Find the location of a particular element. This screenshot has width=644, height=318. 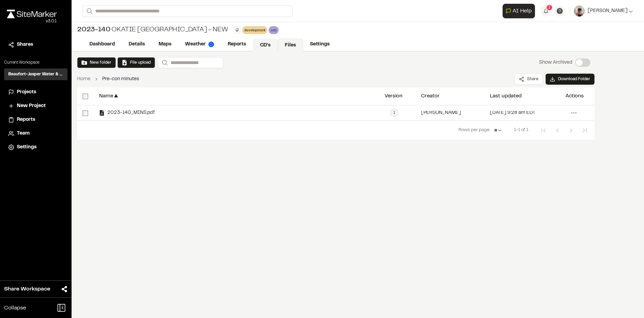

button: Download Folder is located at coordinates (570, 79).